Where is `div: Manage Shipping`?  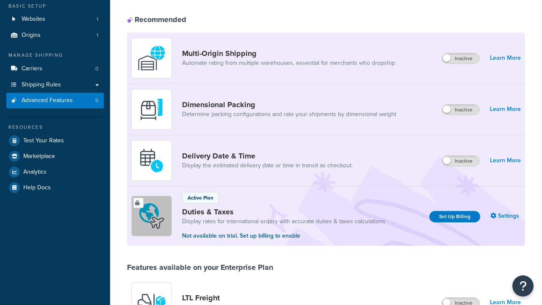
div: Manage Shipping is located at coordinates (55, 55).